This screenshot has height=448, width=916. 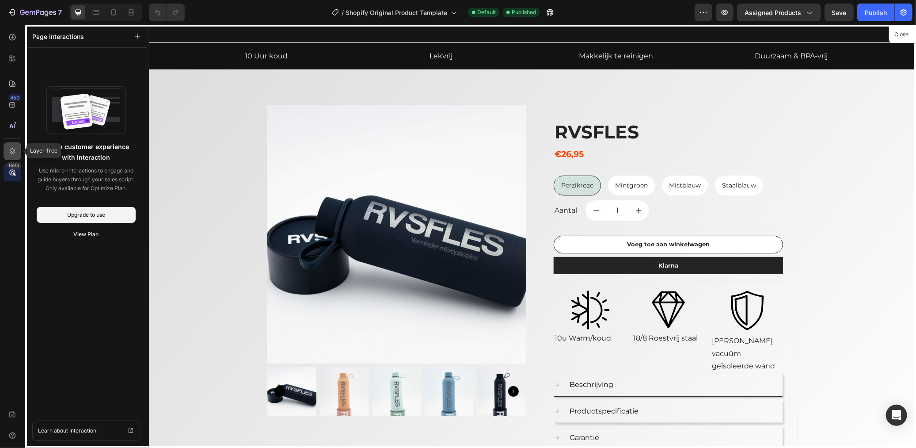 I want to click on button: Save, so click(x=839, y=12).